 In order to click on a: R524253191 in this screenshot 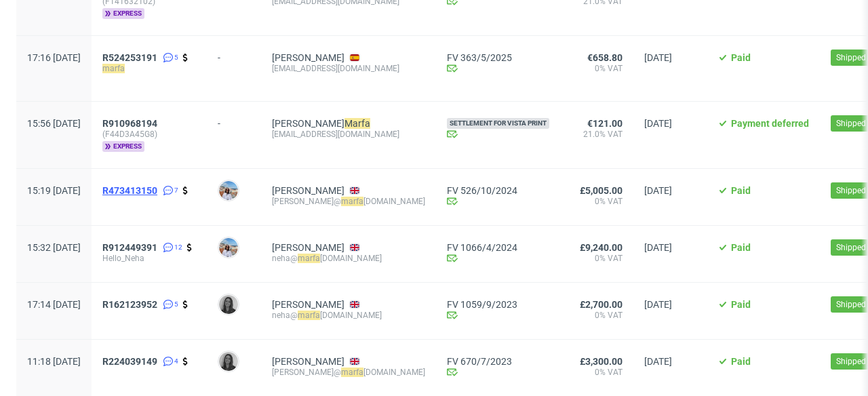, I will do `click(131, 58)`.